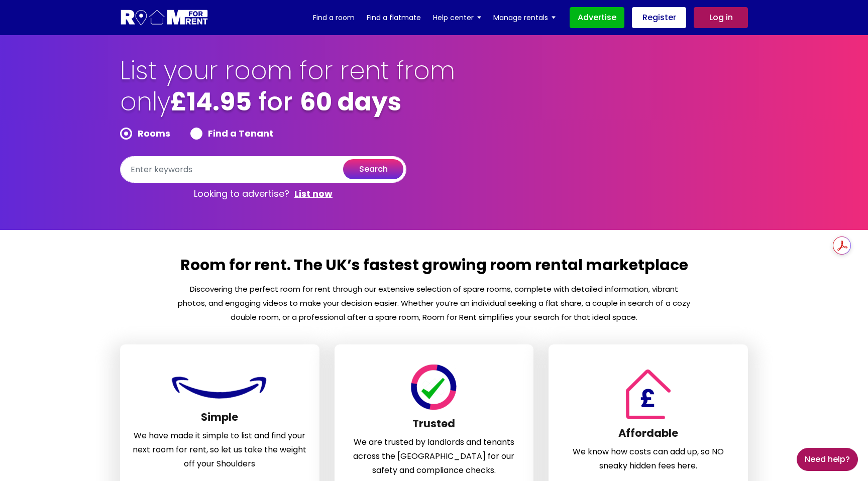 This screenshot has height=481, width=868. I want to click on button: search, so click(373, 169).